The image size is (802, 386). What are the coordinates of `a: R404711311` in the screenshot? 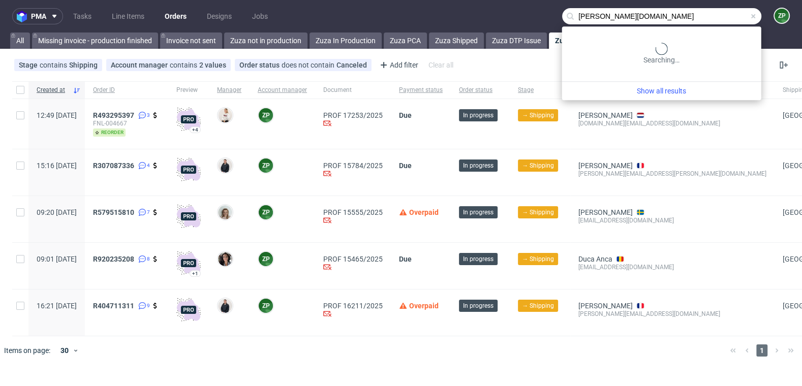 It's located at (114, 306).